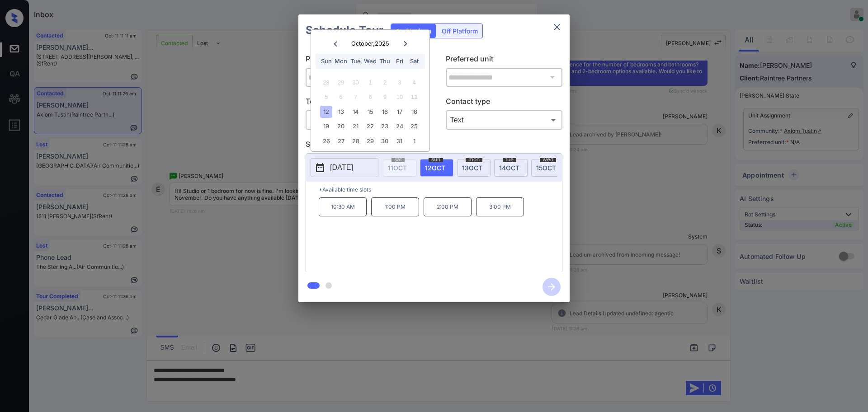 The image size is (868, 412). I want to click on h2: Schedule Tour, so click(345, 30).